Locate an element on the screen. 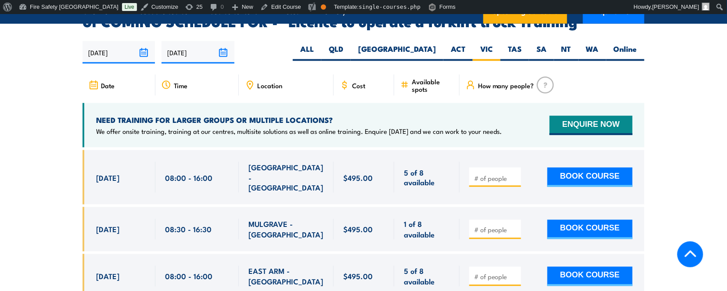 This screenshot has height=291, width=727. span: single-courses.php is located at coordinates (389, 7).